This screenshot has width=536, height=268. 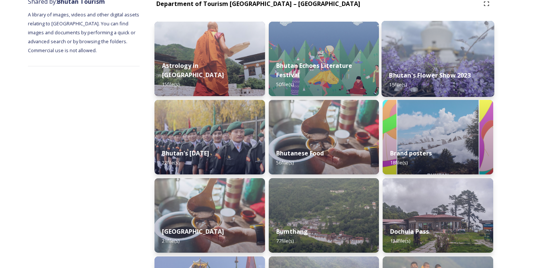 What do you see at coordinates (438, 137) in the screenshot?
I see `img: Bhutan_Believe_800_1000_4.jpg` at bounding box center [438, 137].